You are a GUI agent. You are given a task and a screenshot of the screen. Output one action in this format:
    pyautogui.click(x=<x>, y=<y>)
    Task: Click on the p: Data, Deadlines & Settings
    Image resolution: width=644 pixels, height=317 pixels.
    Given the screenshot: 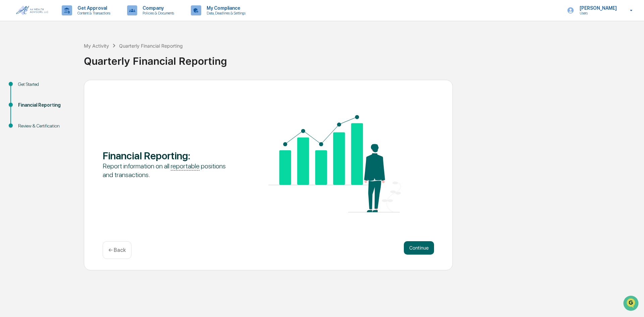 What is the action you would take?
    pyautogui.click(x=225, y=13)
    